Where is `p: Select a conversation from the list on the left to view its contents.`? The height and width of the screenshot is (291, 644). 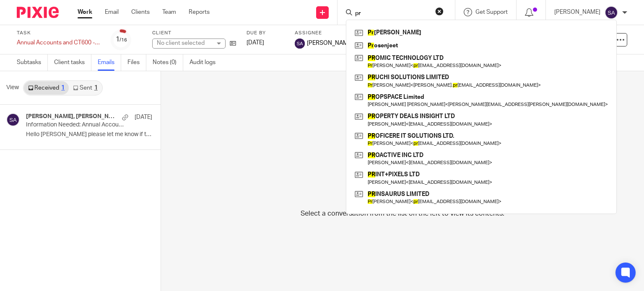 p: Select a conversation from the list on the left to view its contents. is located at coordinates (403, 213).